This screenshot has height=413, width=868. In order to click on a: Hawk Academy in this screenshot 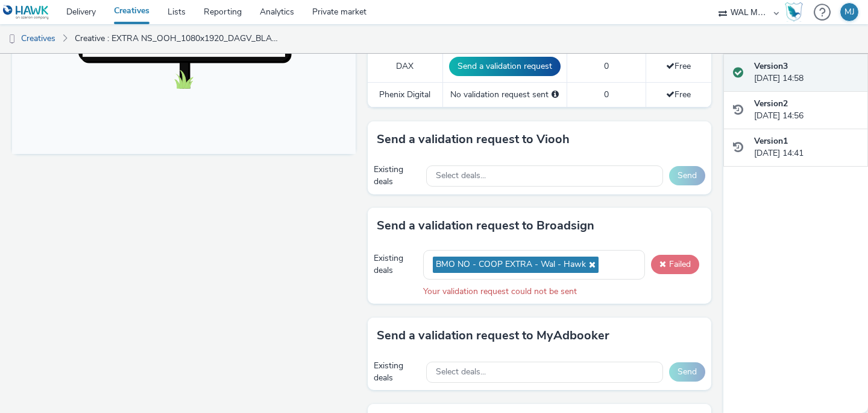, I will do `click(796, 12)`.